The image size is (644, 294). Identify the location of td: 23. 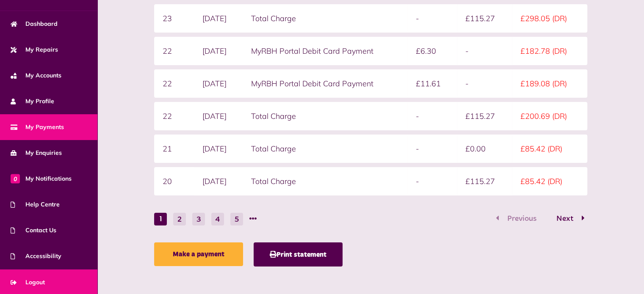
(174, 18).